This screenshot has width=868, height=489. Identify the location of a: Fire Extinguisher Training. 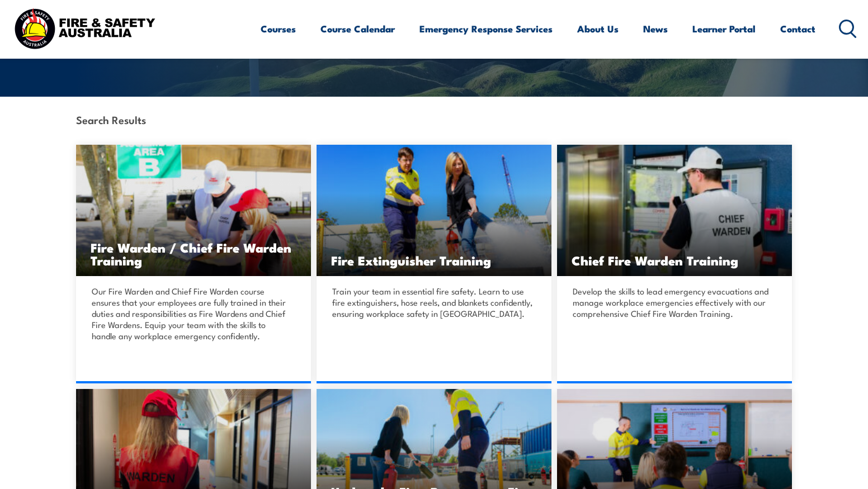
(434, 210).